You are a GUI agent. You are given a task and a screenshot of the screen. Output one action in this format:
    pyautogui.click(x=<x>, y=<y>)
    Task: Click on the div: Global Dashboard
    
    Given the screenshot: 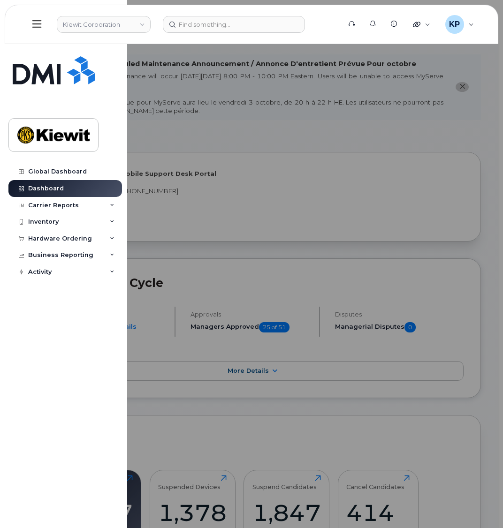 What is the action you would take?
    pyautogui.click(x=57, y=172)
    